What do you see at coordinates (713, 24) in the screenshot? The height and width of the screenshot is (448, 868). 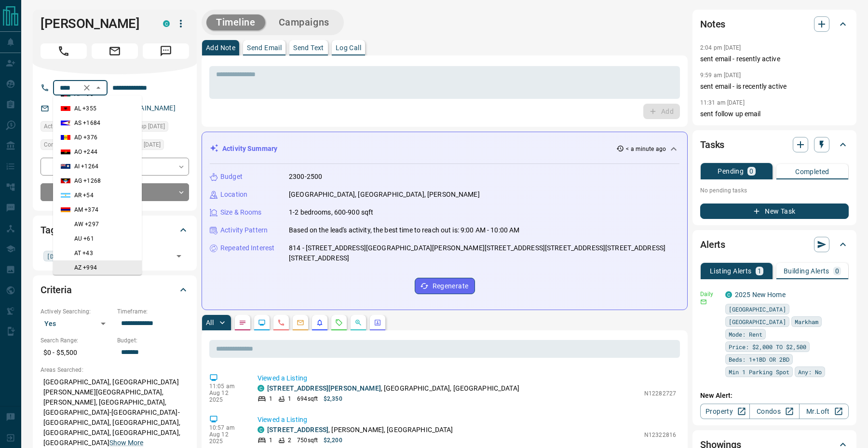 I see `h2: Notes` at bounding box center [713, 24].